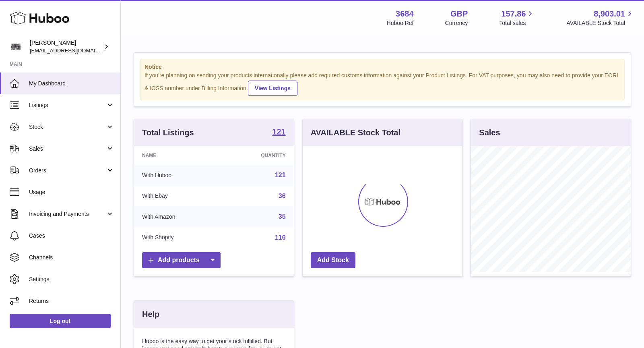 The height and width of the screenshot is (348, 644). What do you see at coordinates (177, 175) in the screenshot?
I see `td: With Huboo` at bounding box center [177, 175].